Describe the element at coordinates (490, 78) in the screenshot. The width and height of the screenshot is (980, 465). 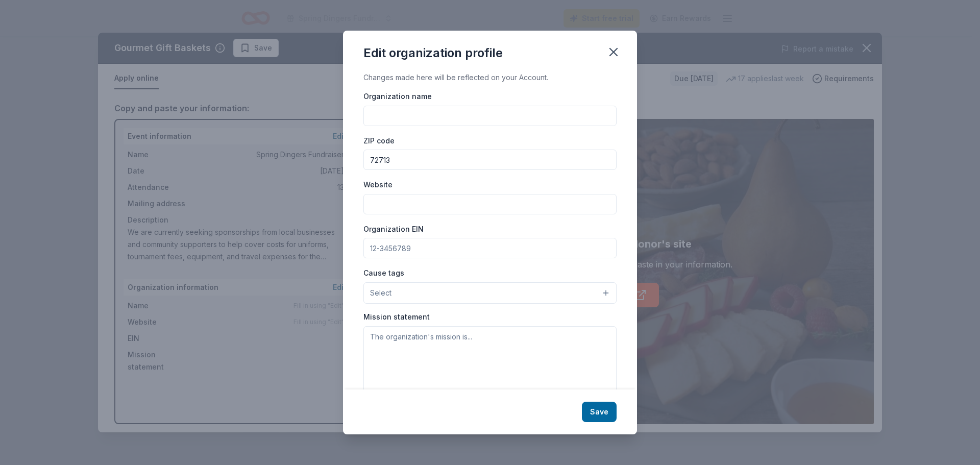
I see `div: Changes made here will be reflected on your Account.` at that location.